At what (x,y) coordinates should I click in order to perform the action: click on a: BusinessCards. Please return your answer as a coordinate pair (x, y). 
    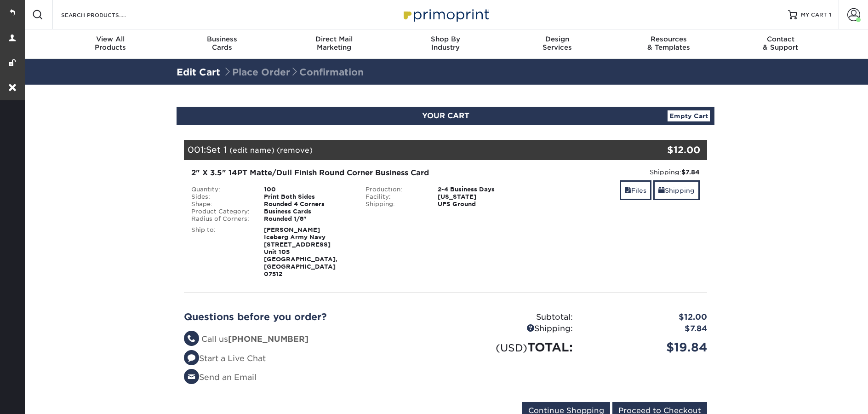
    Looking at the image, I should click on (222, 44).